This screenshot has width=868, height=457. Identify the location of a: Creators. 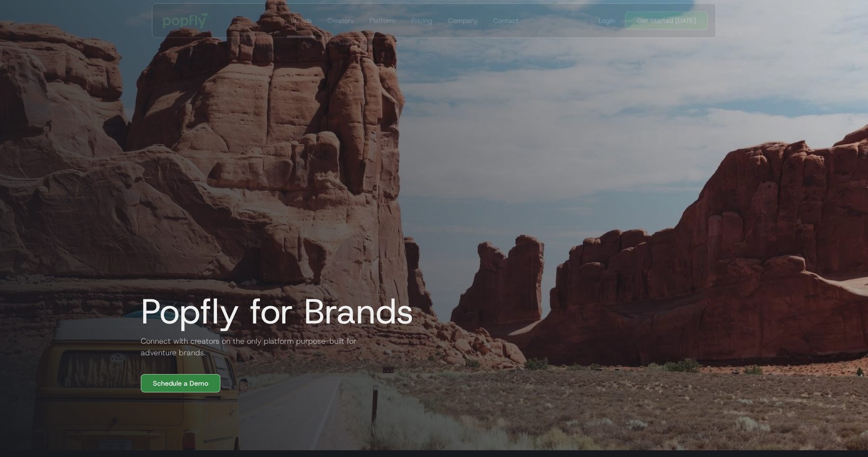
(340, 21).